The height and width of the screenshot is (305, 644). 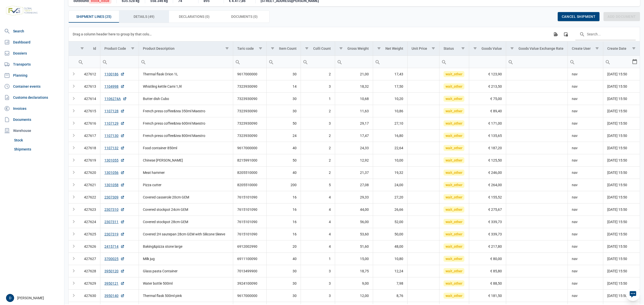 What do you see at coordinates (358, 48) in the screenshot?
I see `div: Gross Weight` at bounding box center [358, 48].